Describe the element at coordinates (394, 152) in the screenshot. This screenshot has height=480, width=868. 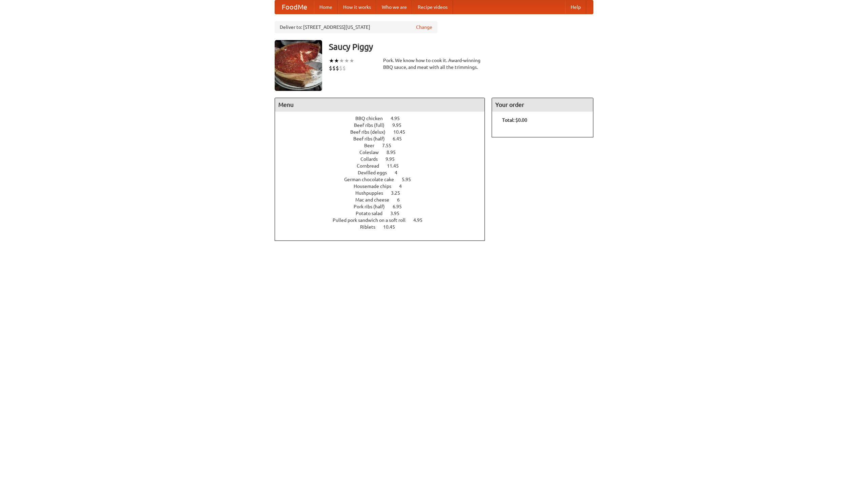
I see `span: 8.95` at that location.